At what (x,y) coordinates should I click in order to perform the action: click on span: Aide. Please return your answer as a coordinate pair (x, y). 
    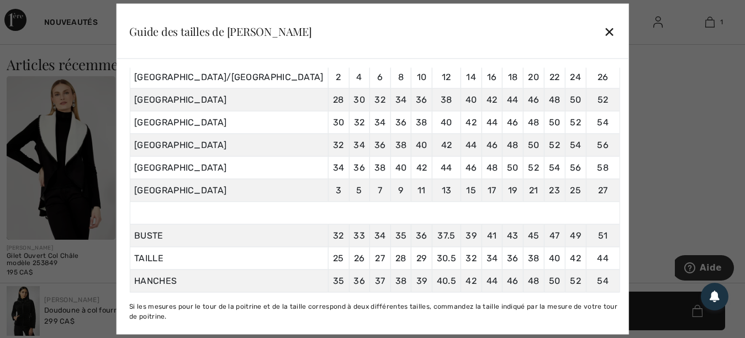
    Looking at the image, I should click on (36, 13).